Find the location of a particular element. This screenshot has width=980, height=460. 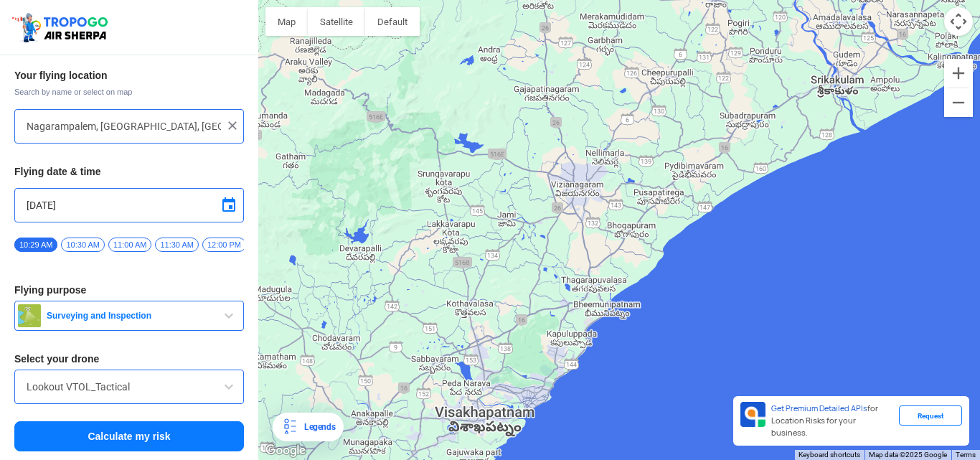

span: Surveying and Inspection is located at coordinates (131, 316).